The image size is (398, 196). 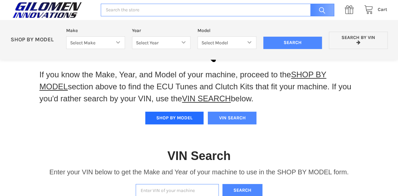 I want to click on span: Cart, so click(x=383, y=9).